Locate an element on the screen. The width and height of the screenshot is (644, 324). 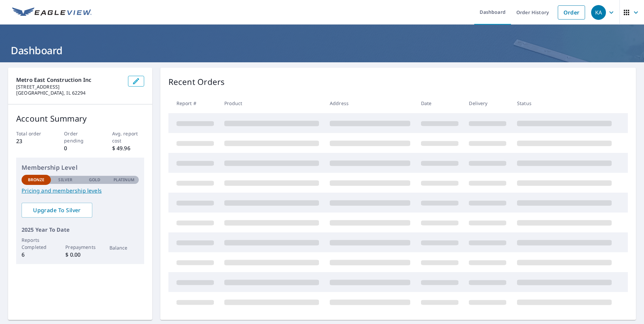
p: Account Summary is located at coordinates (80, 118).